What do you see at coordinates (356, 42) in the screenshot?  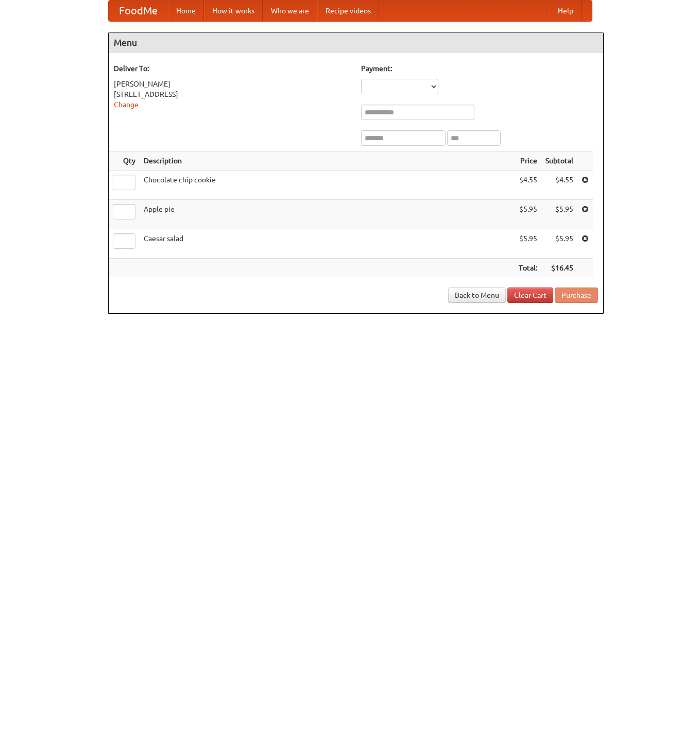 I see `h4: Menu` at bounding box center [356, 42].